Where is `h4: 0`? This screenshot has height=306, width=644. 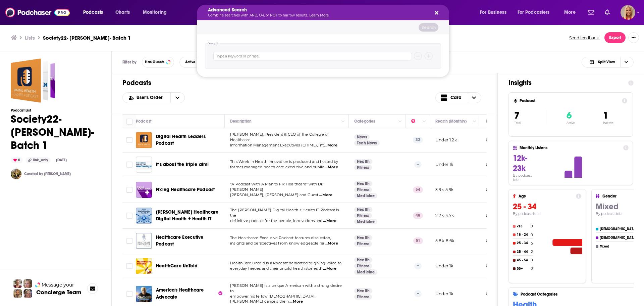 h4: 0 is located at coordinates (532, 260).